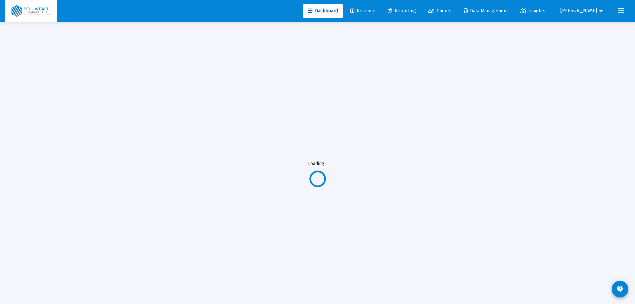 Image resolution: width=635 pixels, height=304 pixels. I want to click on span: Reporting, so click(402, 11).